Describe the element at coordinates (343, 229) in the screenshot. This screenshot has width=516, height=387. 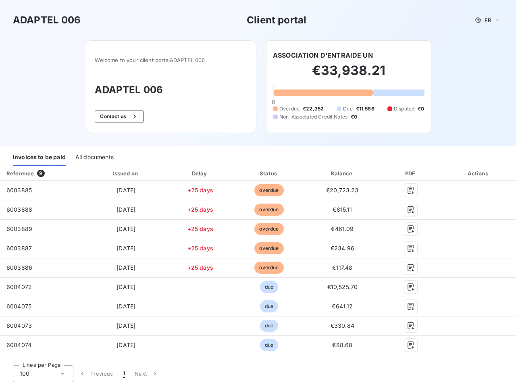
I see `span: €461.09` at that location.